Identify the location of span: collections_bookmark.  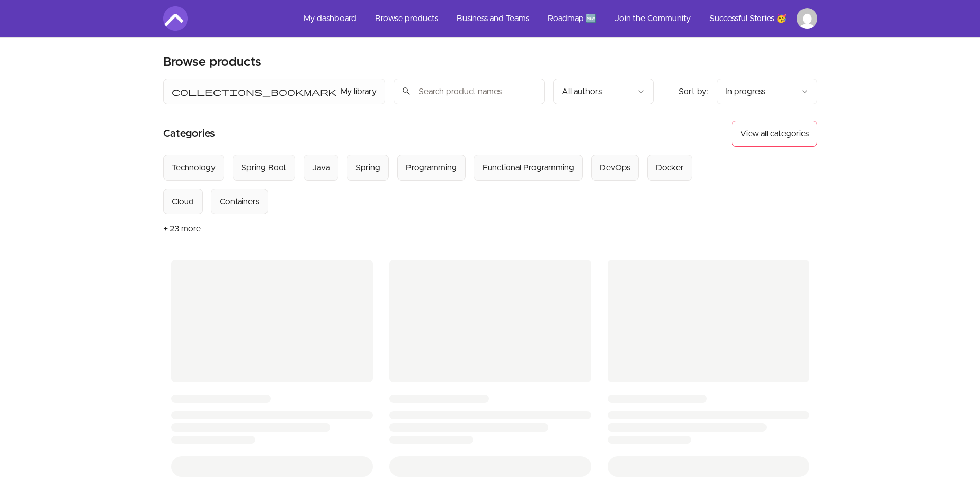
(254, 91).